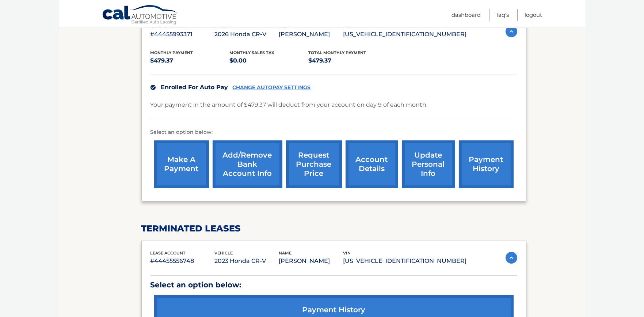  I want to click on span: Total Monthly Payment, so click(338, 53).